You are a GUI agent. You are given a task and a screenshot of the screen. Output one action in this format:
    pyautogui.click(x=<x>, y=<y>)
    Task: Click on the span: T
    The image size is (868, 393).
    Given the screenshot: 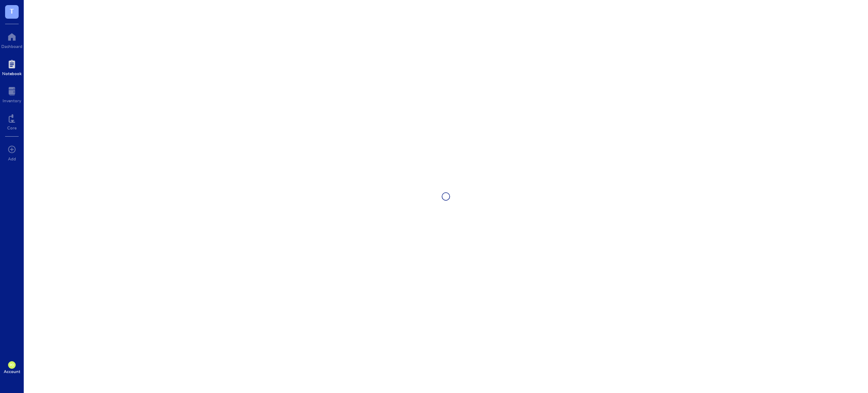 What is the action you would take?
    pyautogui.click(x=12, y=11)
    